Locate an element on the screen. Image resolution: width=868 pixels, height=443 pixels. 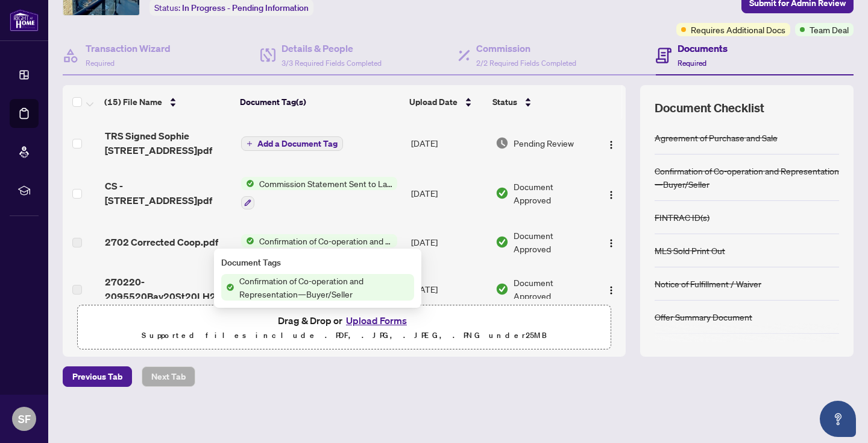
span: 2/2 Required Fields Completed is located at coordinates (526, 63).